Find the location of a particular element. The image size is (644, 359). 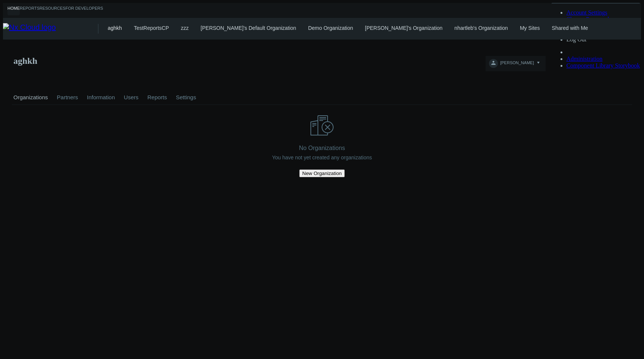

span: Administration is located at coordinates (585, 58).